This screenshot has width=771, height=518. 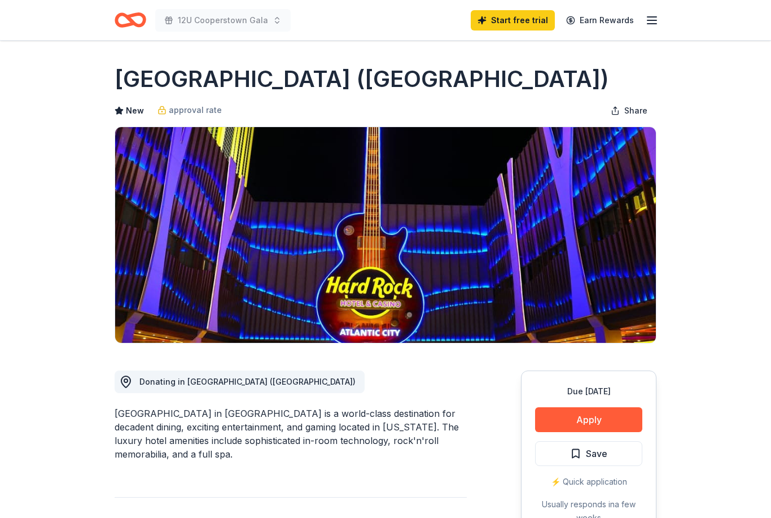 I want to click on button: Apply, so click(x=589, y=419).